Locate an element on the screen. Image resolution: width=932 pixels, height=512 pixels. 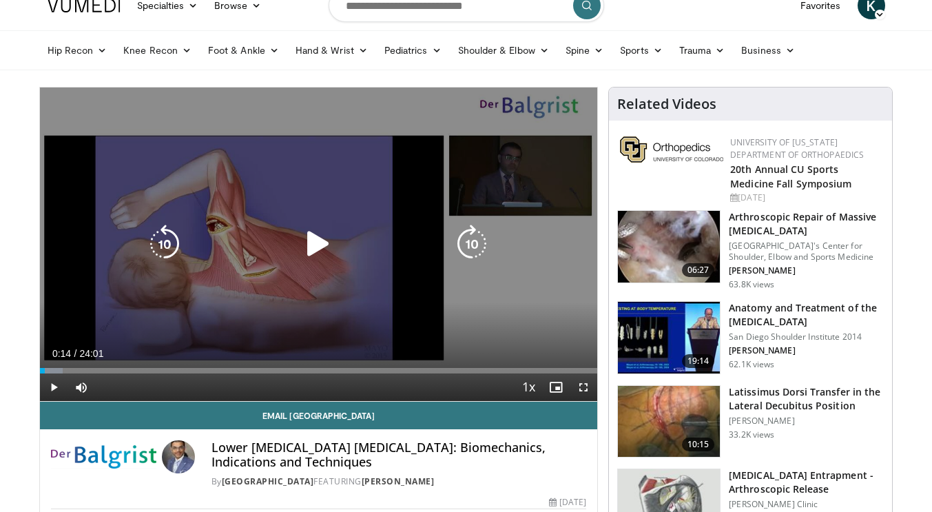
a: Trauma is located at coordinates (702, 50).